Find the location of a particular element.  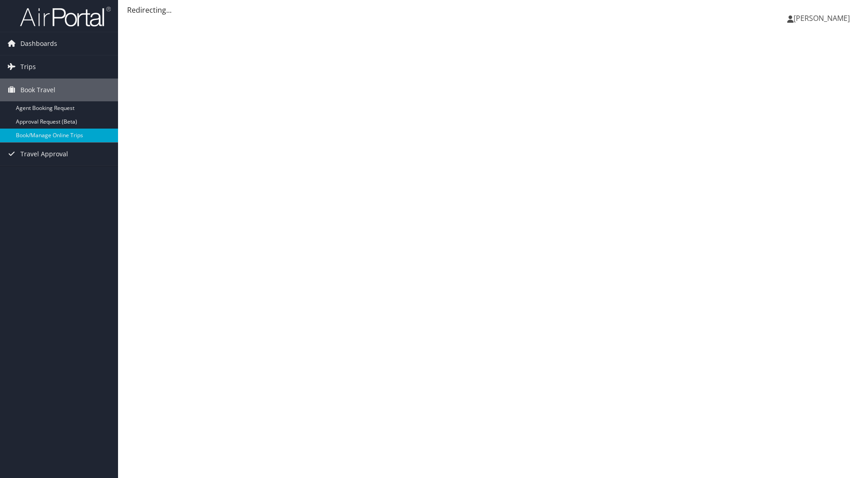

span: Travel Approval is located at coordinates (44, 154).